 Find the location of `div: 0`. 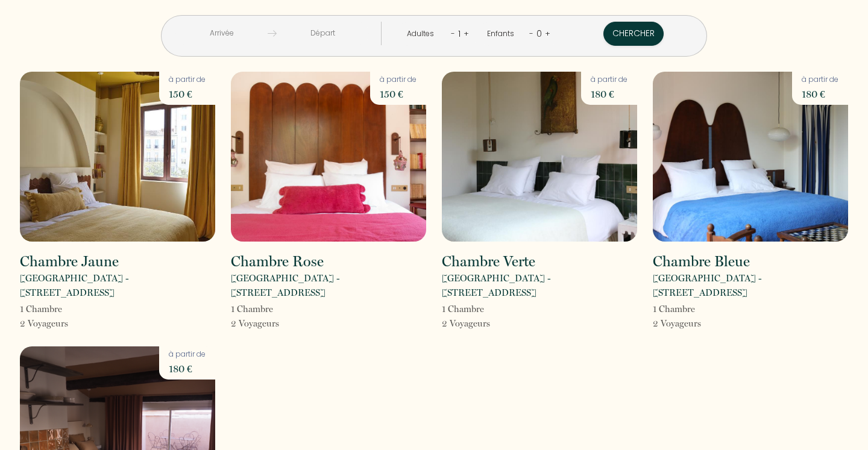

div: 0 is located at coordinates (539, 34).